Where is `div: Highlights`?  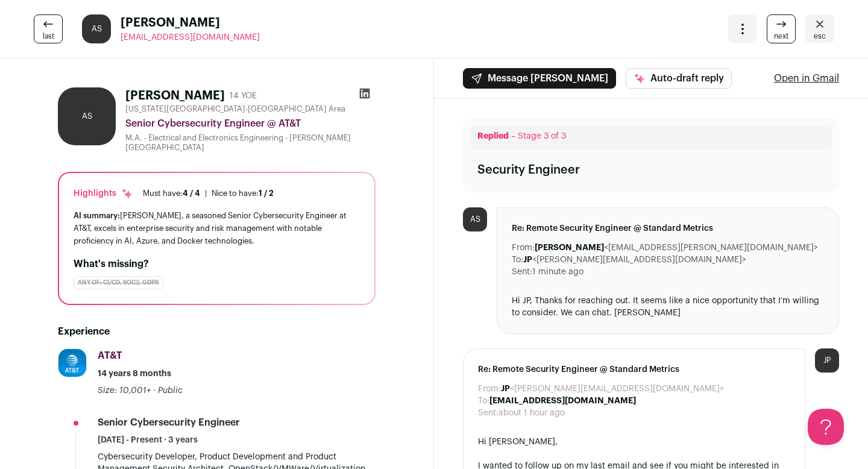 div: Highlights is located at coordinates (103, 194).